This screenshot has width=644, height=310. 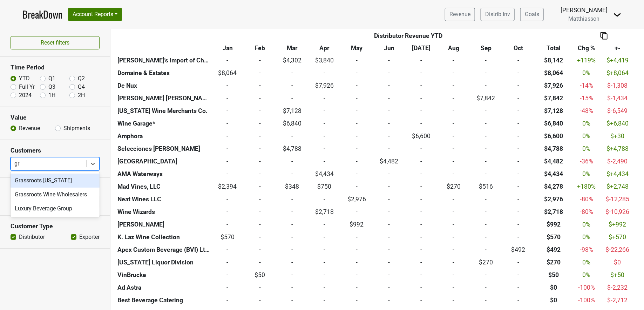 I want to click on th: $8,064, so click(x=554, y=73).